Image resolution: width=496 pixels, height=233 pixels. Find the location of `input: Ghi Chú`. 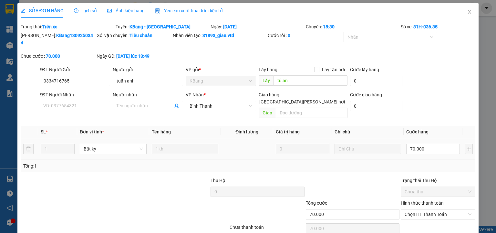

input: Ghi Chú is located at coordinates (368, 149).